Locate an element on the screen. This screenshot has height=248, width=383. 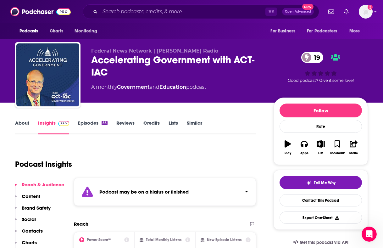
img: Podchaser Pro is located at coordinates (64, 123).